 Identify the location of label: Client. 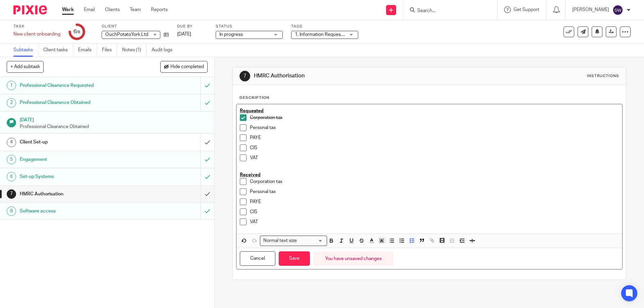
(135, 27).